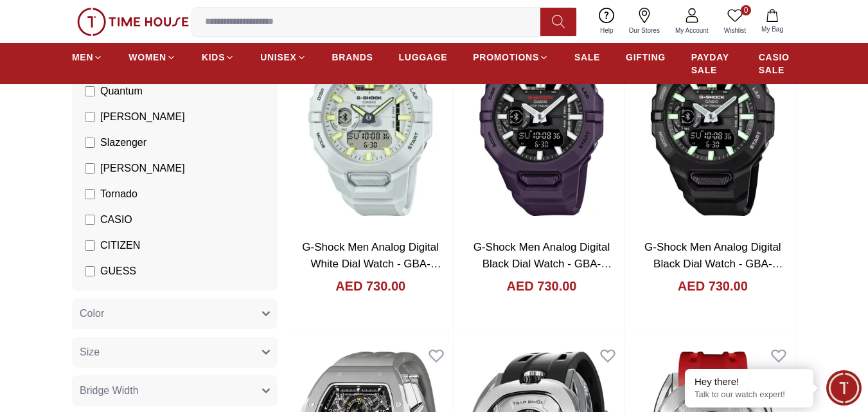 The image size is (868, 412). I want to click on span: 0, so click(746, 10).